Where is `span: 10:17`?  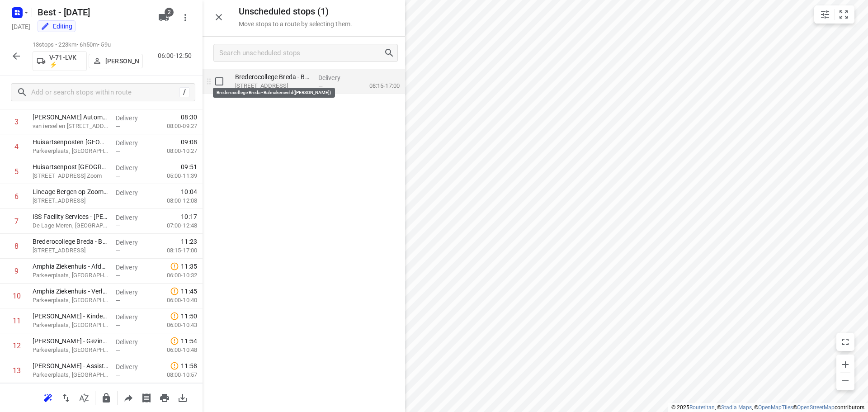
span: 10:17 is located at coordinates (189, 217).